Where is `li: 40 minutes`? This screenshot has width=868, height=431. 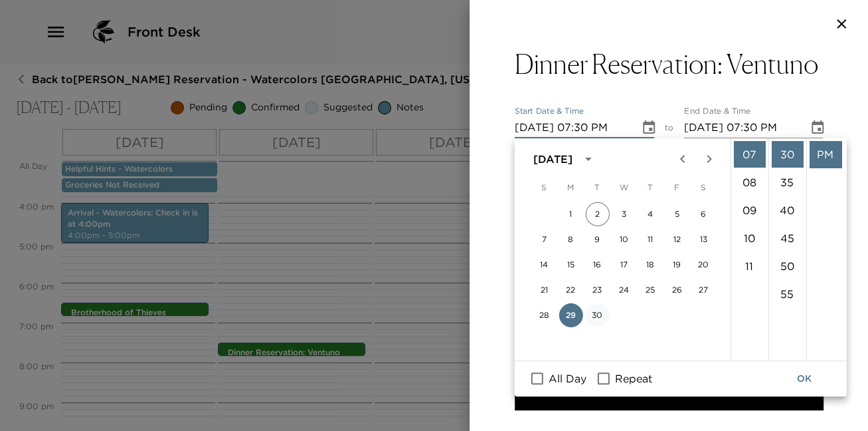 li: 40 minutes is located at coordinates (787, 211).